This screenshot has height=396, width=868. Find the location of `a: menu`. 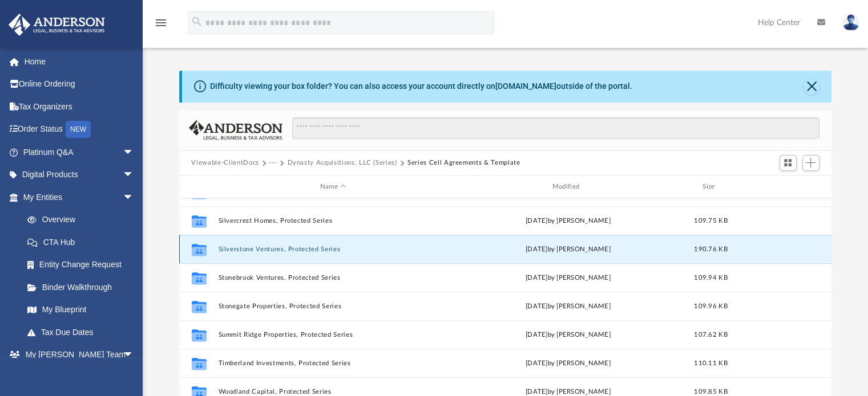

a: menu is located at coordinates (161, 26).